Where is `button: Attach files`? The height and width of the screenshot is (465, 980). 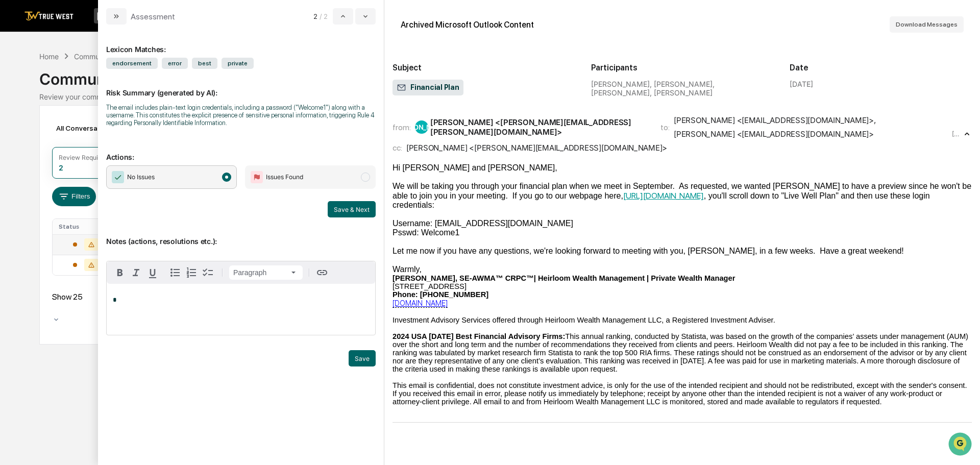
button: Attach files is located at coordinates (336, 272).